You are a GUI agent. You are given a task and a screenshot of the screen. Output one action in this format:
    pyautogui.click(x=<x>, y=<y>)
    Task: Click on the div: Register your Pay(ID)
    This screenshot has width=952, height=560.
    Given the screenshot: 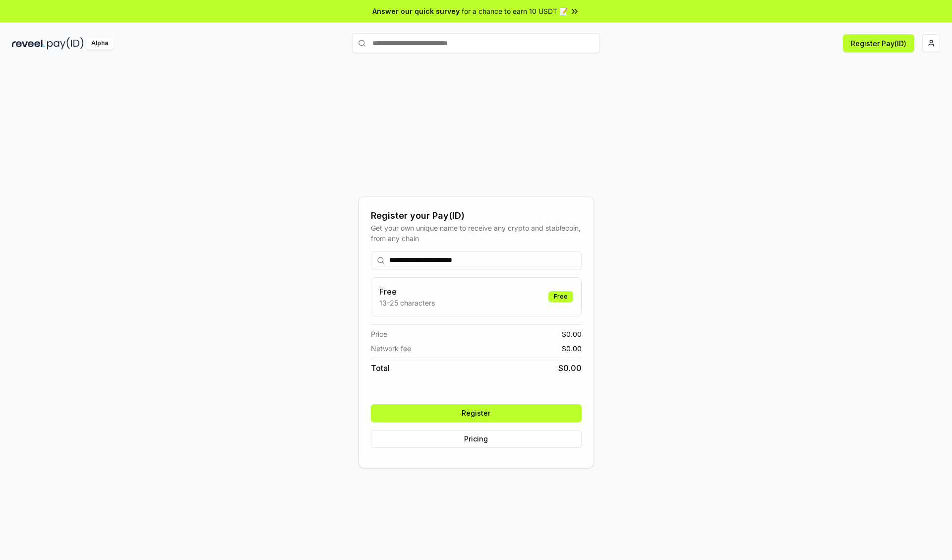 What is the action you would take?
    pyautogui.click(x=476, y=216)
    